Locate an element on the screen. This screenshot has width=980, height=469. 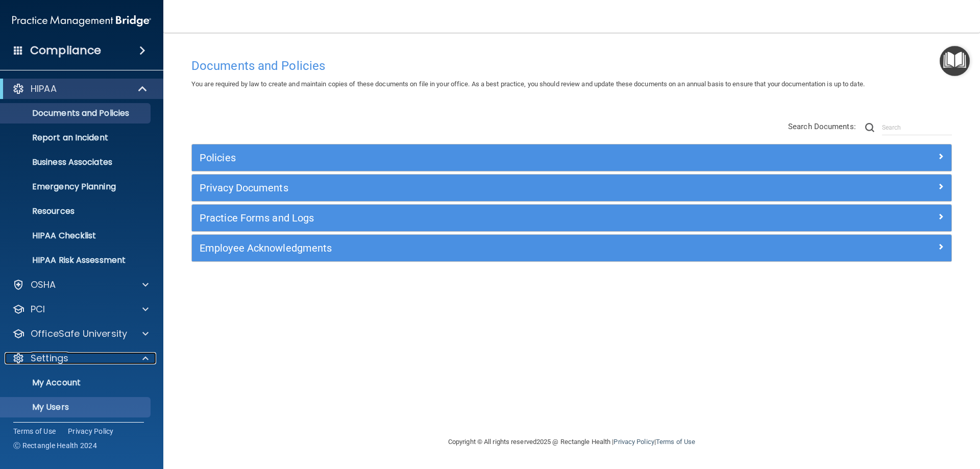
span: Ⓒ Rectangle Health 2024 is located at coordinates (55, 445).